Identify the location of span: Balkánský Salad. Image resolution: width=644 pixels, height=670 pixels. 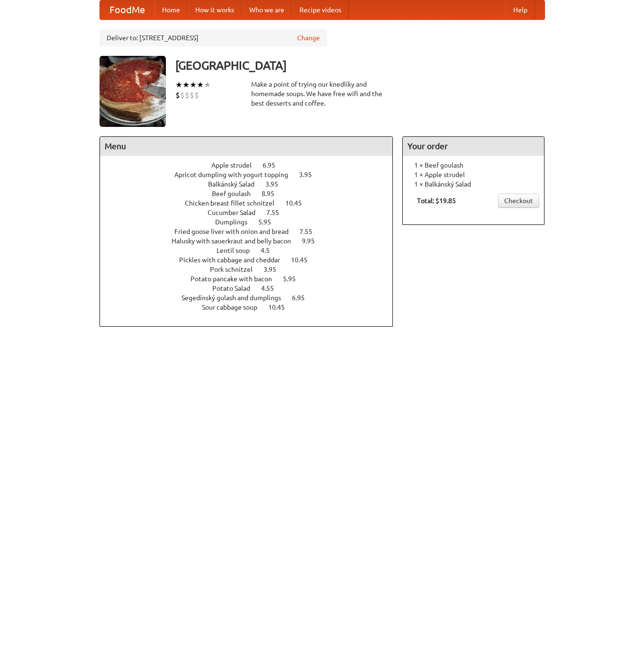
(236, 184).